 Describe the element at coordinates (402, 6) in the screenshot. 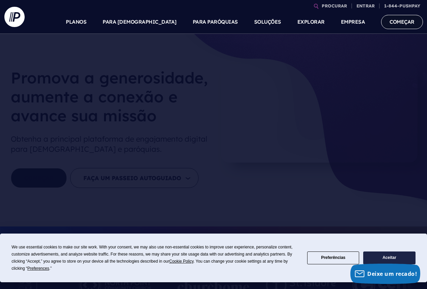

I see `font: 1-844-PUSHPAY` at that location.